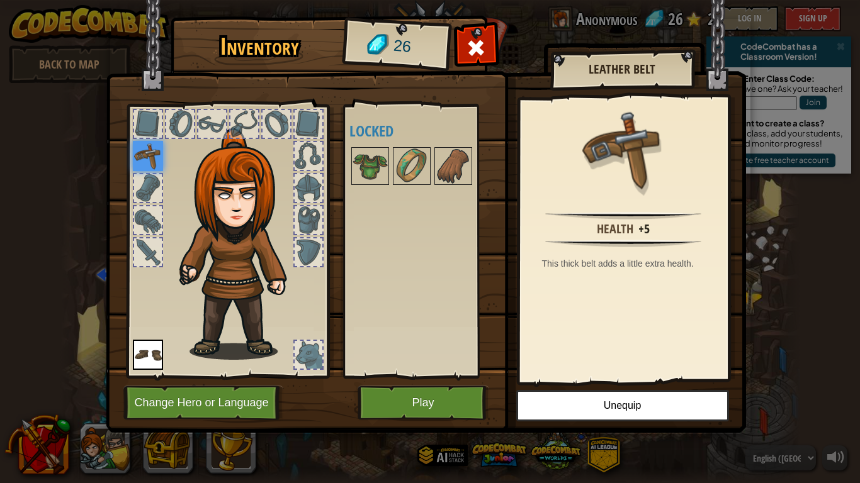 The image size is (860, 483). I want to click on img: hair_f2.png, so click(241, 244).